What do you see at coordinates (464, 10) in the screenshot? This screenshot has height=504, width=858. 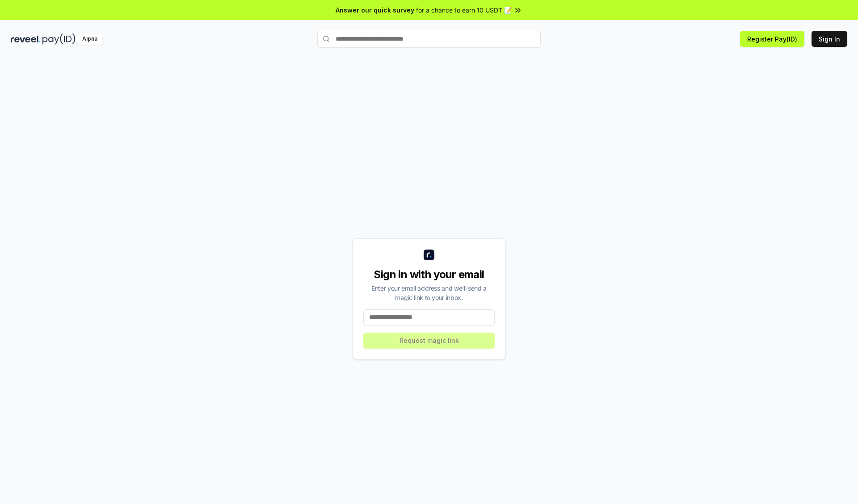 I see `span: for a chance to earn 10 USDT 📝` at bounding box center [464, 10].